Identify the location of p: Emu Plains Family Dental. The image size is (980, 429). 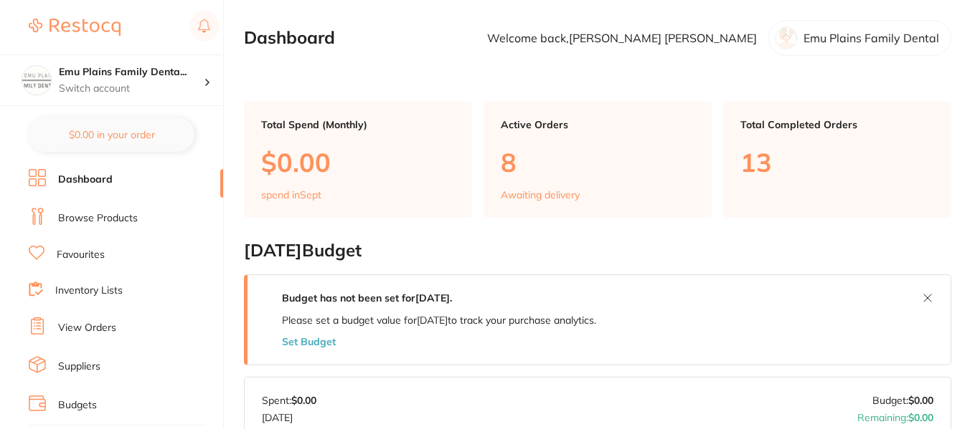
(870, 38).